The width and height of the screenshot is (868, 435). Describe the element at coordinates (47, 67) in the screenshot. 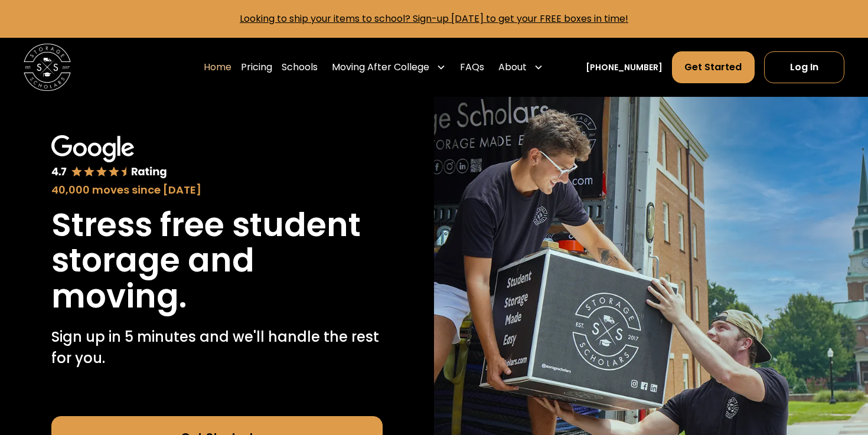

I see `img: Storage Scholars main logo` at that location.